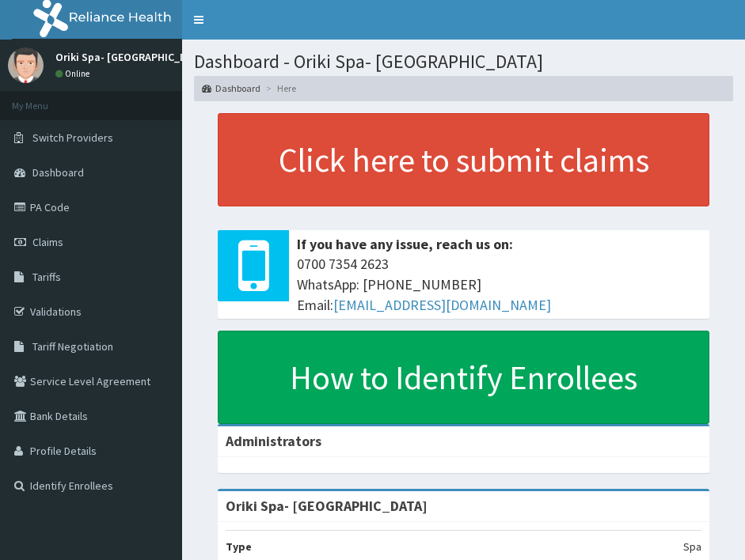 The height and width of the screenshot is (560, 745). I want to click on b: If you have any issue, reach us on:, so click(404, 243).